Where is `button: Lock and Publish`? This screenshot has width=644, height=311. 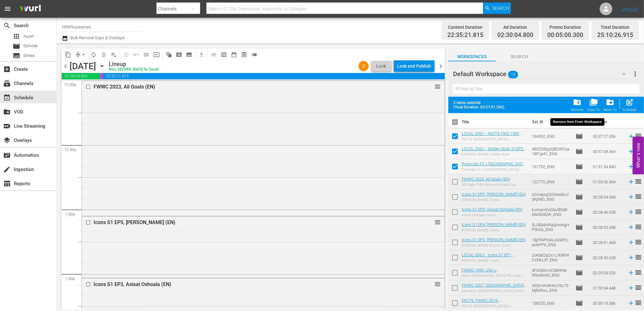
button: Lock and Publish is located at coordinates (414, 66).